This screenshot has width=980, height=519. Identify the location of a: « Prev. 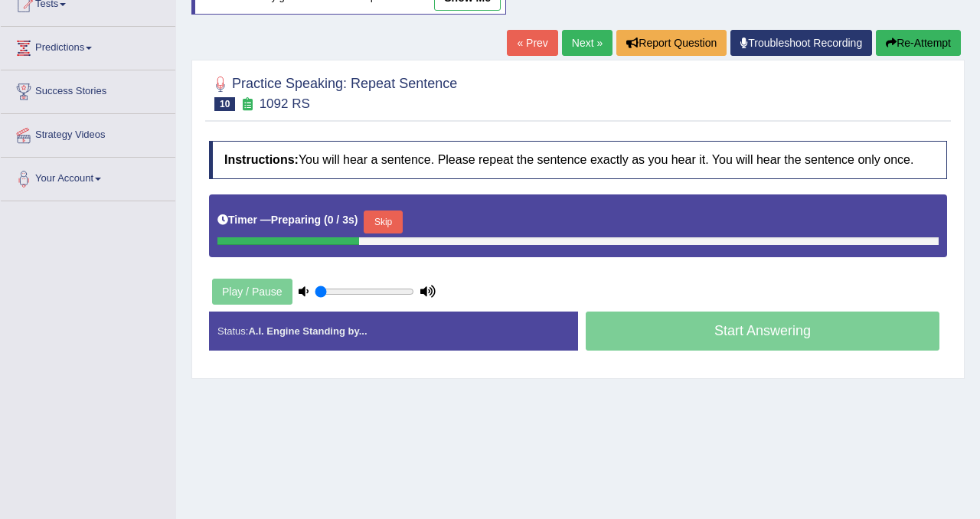
(532, 43).